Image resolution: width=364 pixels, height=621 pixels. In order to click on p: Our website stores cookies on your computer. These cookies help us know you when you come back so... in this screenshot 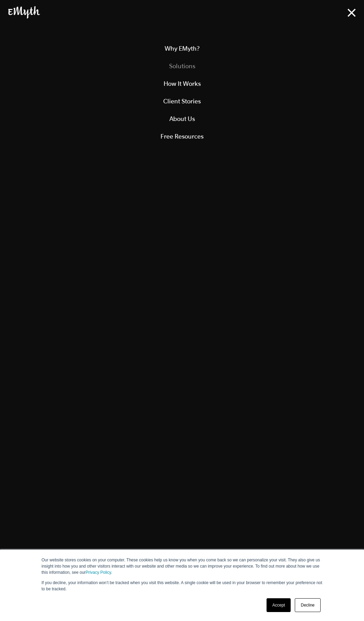, I will do `click(183, 567)`.